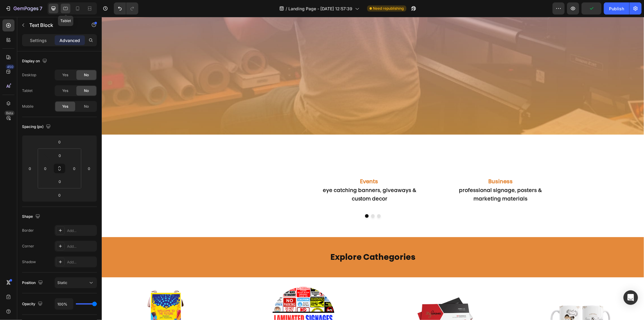  What do you see at coordinates (103, 169) in the screenshot?
I see `button: Carousel Back Arrow` at bounding box center [103, 169].